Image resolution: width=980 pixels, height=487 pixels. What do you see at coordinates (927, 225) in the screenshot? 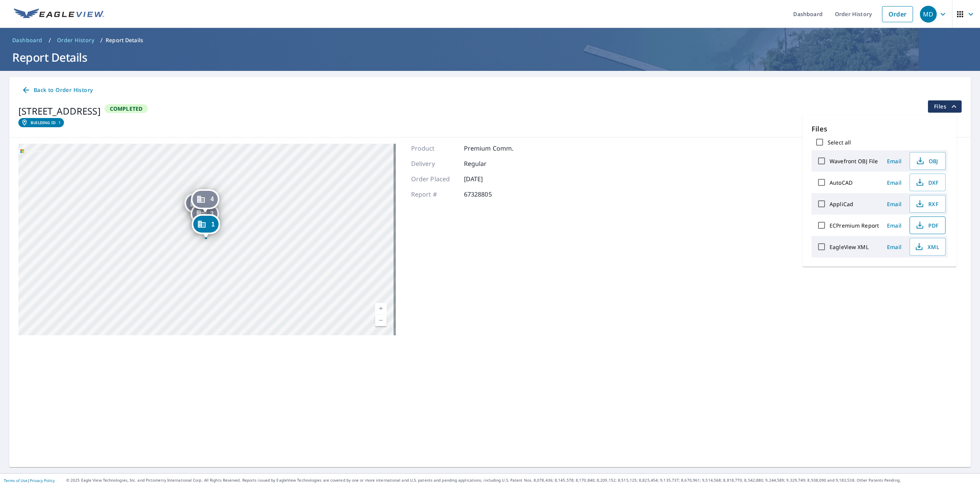
I see `span: PDF` at bounding box center [927, 225].